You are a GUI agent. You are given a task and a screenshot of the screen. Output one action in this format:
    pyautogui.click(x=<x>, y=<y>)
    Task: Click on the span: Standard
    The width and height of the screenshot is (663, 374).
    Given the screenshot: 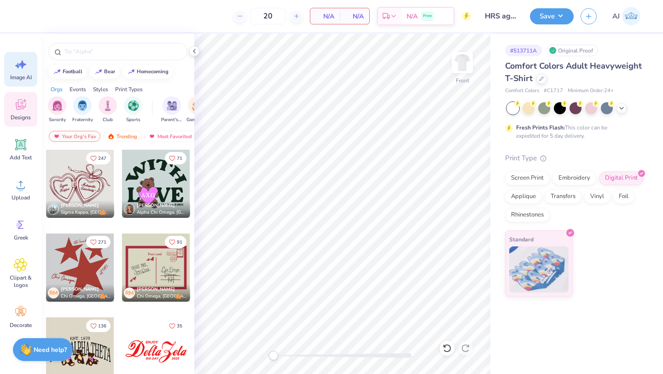 What is the action you would take?
    pyautogui.click(x=521, y=239)
    